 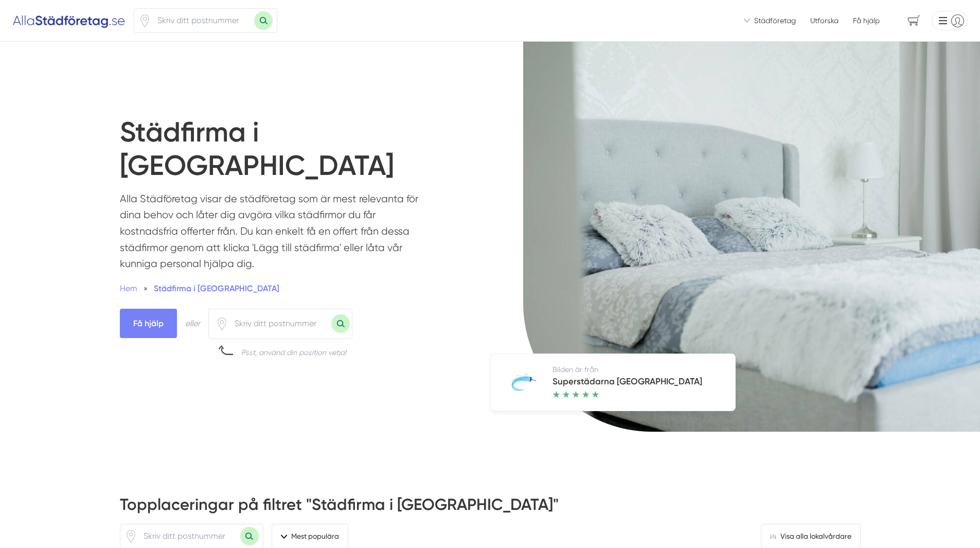 I want to click on img: Superstädarna Jönköping logotyp, so click(x=524, y=382).